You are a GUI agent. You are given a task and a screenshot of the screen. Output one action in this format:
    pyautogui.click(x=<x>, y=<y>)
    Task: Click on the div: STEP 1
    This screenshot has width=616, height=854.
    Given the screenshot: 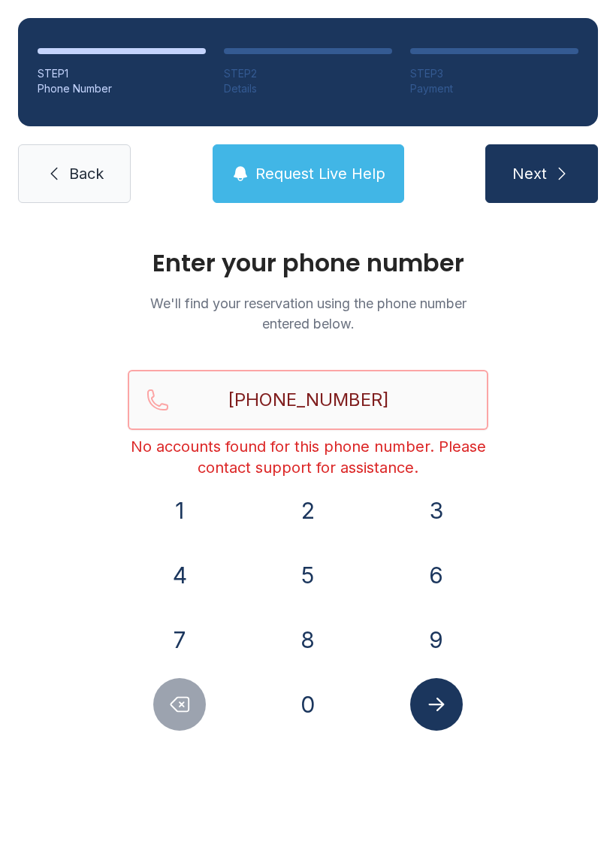 What is the action you would take?
    pyautogui.click(x=122, y=74)
    